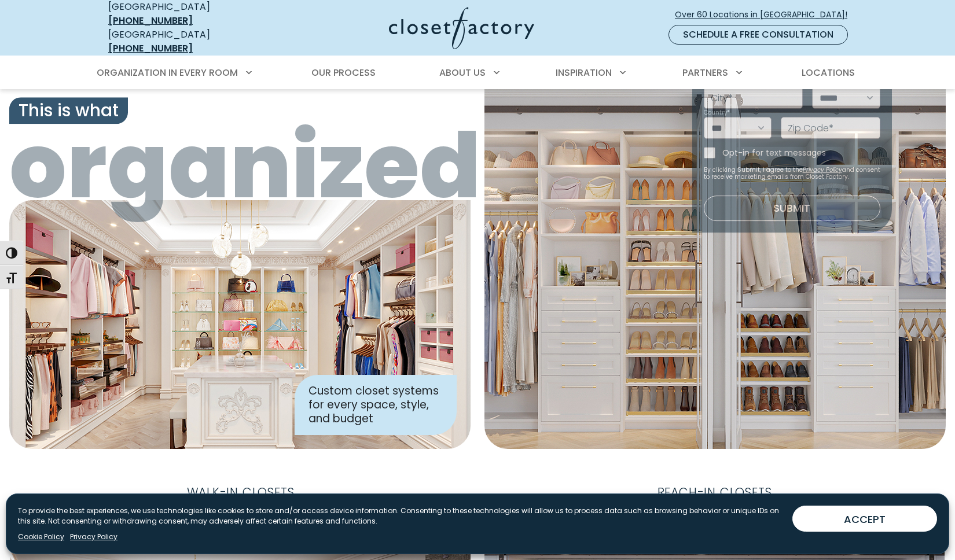  Describe the element at coordinates (343, 73) in the screenshot. I see `span: Our Process` at that location.